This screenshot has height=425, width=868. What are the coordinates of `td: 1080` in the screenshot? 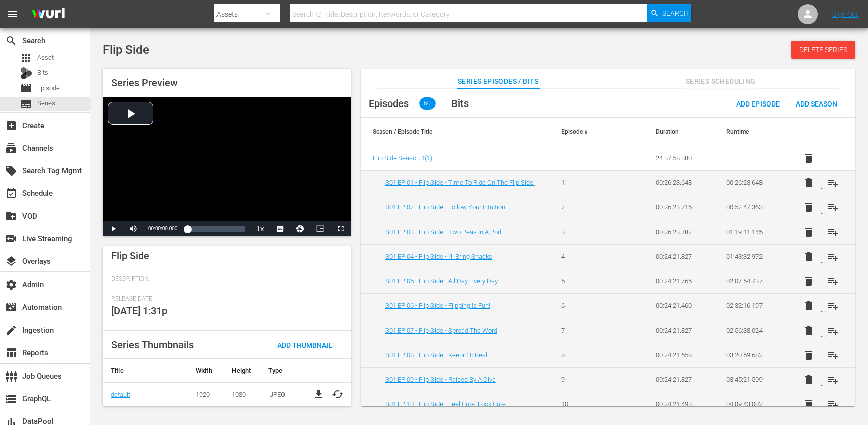 It's located at (242, 394).